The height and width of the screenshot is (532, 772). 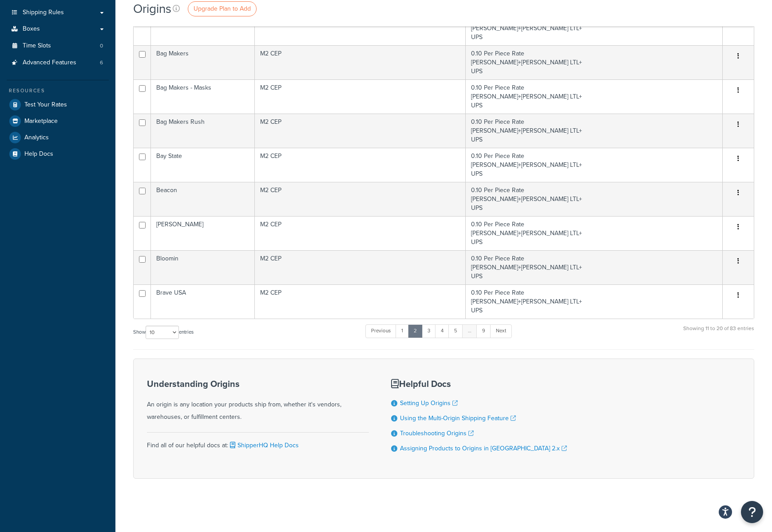 I want to click on a: Marketplace, so click(x=58, y=121).